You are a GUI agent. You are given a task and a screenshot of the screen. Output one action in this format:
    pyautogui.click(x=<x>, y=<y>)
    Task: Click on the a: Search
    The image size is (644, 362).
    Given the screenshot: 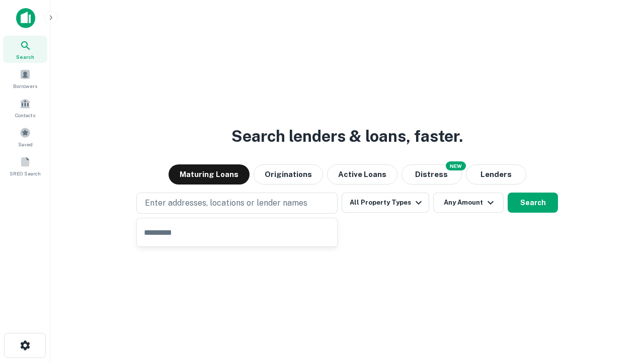 What is the action you would take?
    pyautogui.click(x=25, y=49)
    